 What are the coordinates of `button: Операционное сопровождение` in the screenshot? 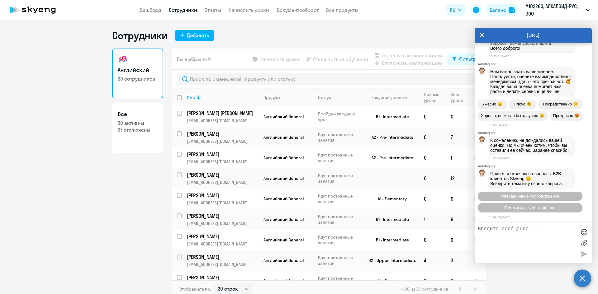 It's located at (530, 196).